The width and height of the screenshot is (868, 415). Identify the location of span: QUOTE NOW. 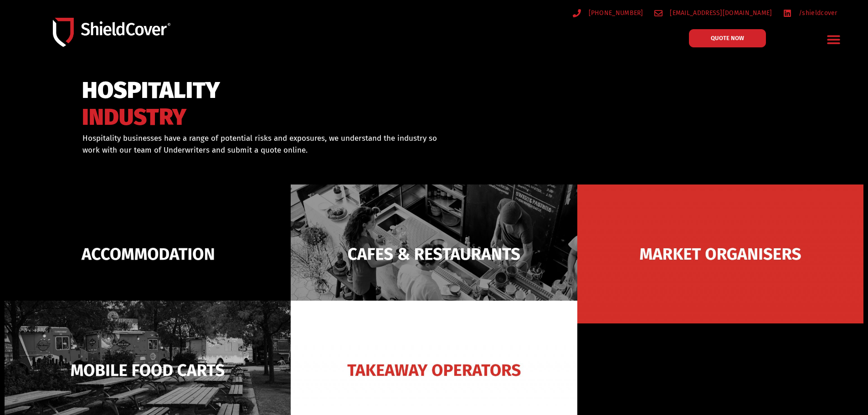
(728, 38).